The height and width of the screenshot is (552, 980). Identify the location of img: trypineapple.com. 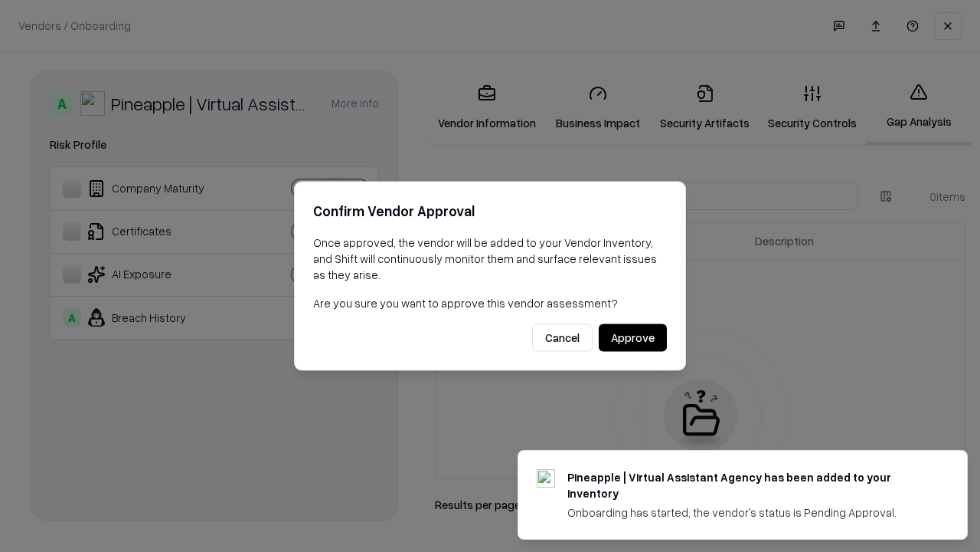
(546, 478).